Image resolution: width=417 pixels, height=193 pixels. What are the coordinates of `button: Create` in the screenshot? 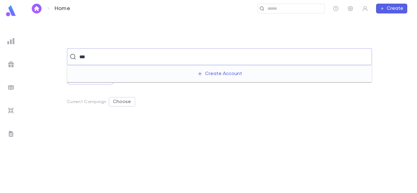 It's located at (391, 9).